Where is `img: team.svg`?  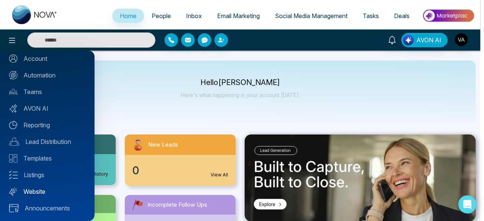 img: team.svg is located at coordinates (13, 92).